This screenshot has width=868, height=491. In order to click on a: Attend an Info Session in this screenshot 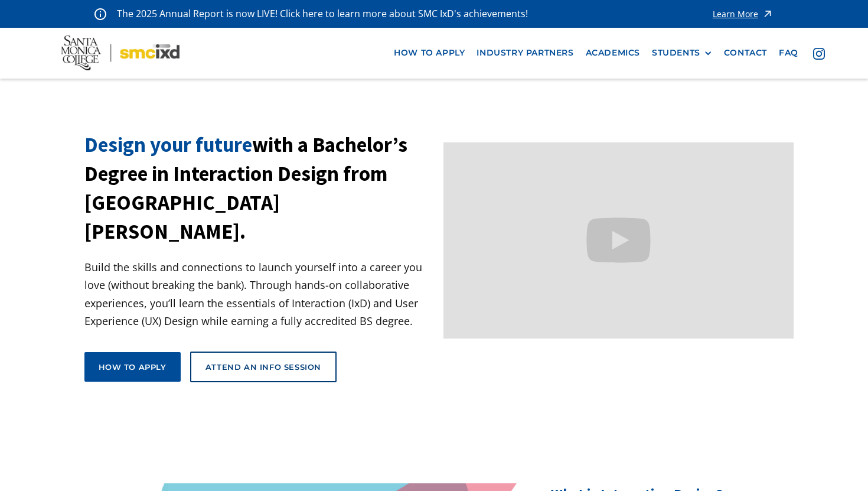, I will do `click(263, 367)`.